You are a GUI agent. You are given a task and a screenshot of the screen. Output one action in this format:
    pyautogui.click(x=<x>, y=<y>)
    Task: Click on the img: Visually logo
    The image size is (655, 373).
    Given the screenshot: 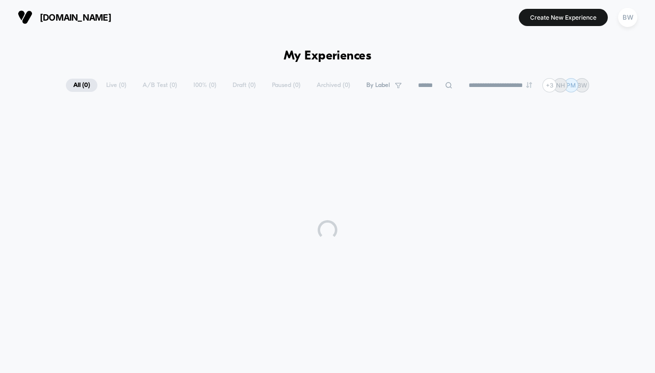 What is the action you would take?
    pyautogui.click(x=25, y=17)
    